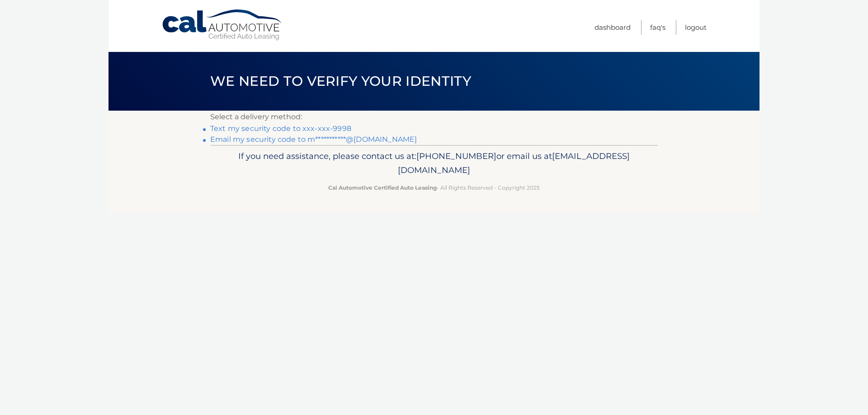  Describe the element at coordinates (434, 164) in the screenshot. I see `p: If you need assistance, please contact us at: or email us at` at that location.